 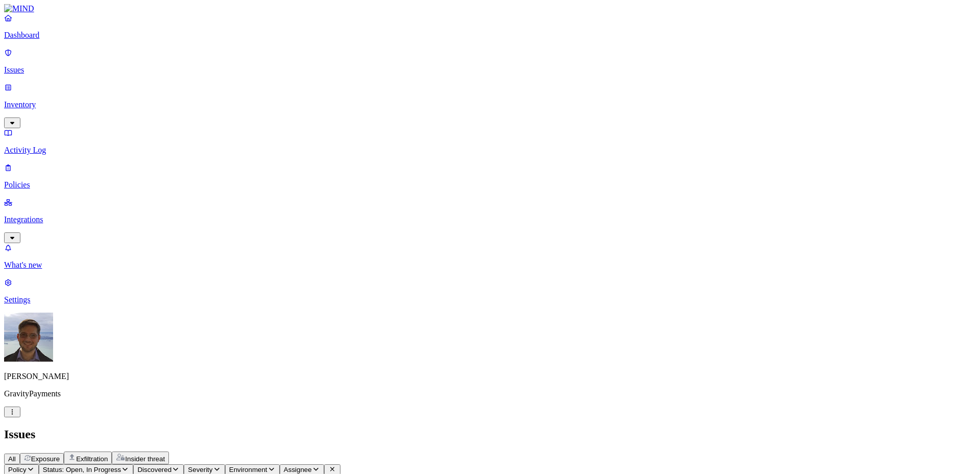 What do you see at coordinates (490, 35) in the screenshot?
I see `p: Dashboard` at bounding box center [490, 35].